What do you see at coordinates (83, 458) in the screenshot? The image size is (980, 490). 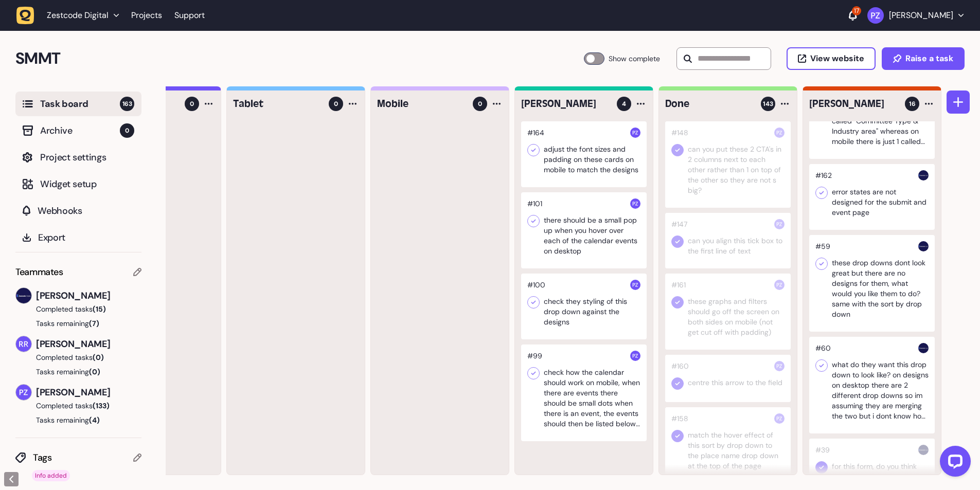 I see `span: Tags` at bounding box center [83, 458].